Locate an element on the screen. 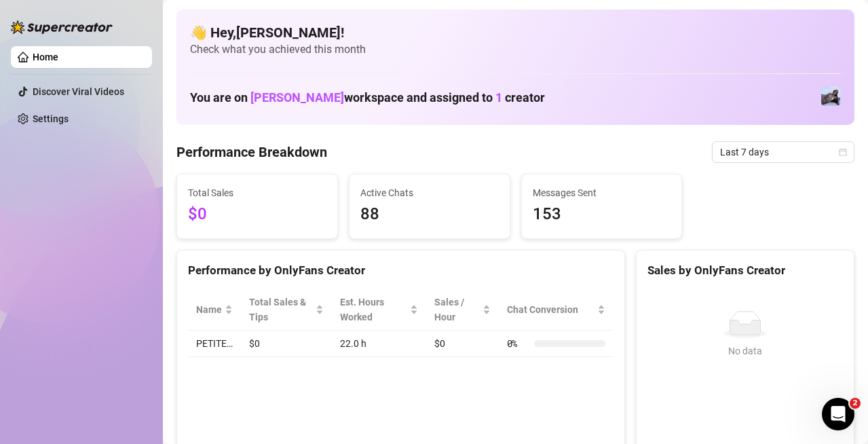 This screenshot has width=868, height=444. span: calendar is located at coordinates (843, 152).